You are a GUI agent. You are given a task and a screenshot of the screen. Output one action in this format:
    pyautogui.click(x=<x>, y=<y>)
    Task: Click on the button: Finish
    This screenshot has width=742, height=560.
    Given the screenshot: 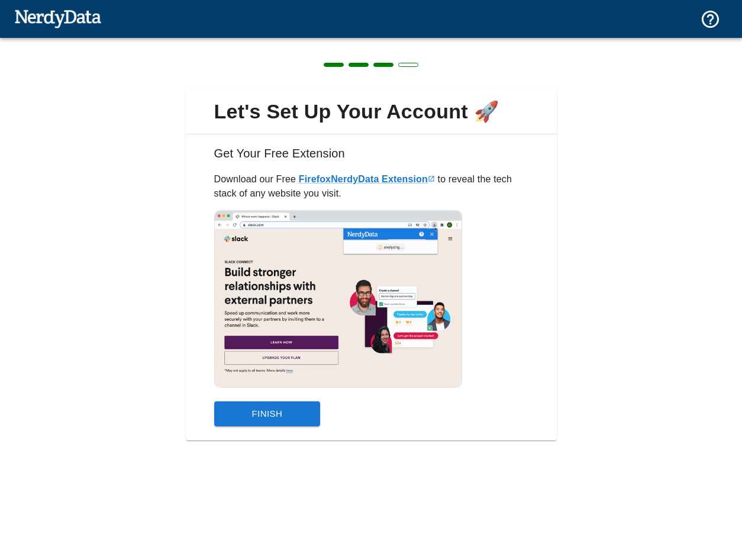 What is the action you would take?
    pyautogui.click(x=268, y=414)
    